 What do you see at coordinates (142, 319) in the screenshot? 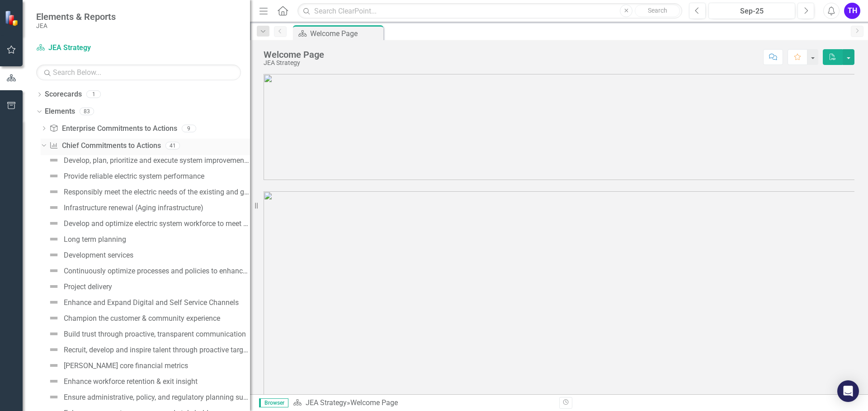
I see `div: Champion the customer & community experience` at bounding box center [142, 319].